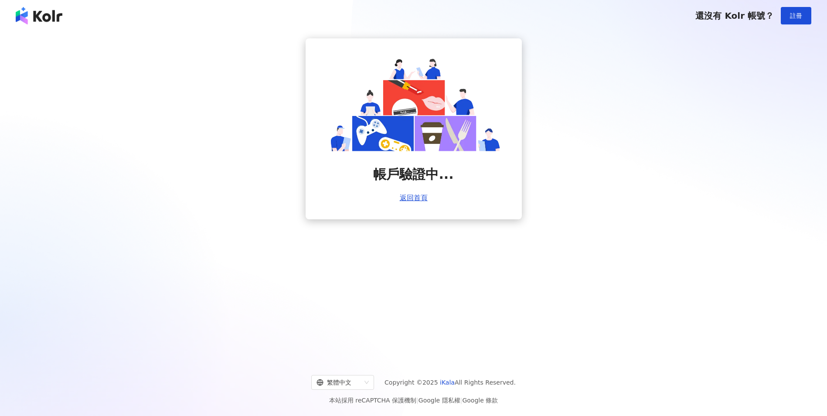  I want to click on img: account is verifying, so click(414, 103).